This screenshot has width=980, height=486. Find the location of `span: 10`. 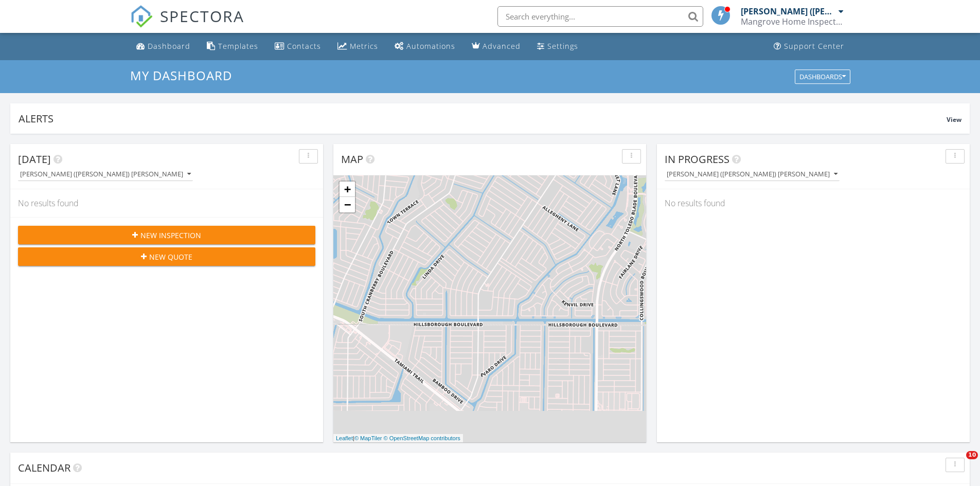

span: 10 is located at coordinates (972, 455).